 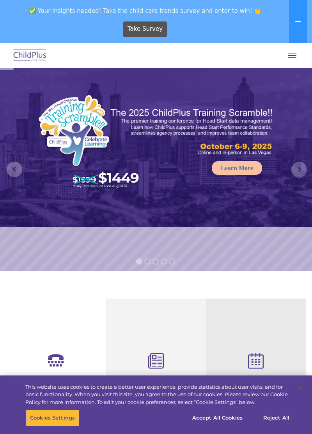 What do you see at coordinates (30, 55) in the screenshot?
I see `img: ChildPlus by Procare Solutions` at bounding box center [30, 55].